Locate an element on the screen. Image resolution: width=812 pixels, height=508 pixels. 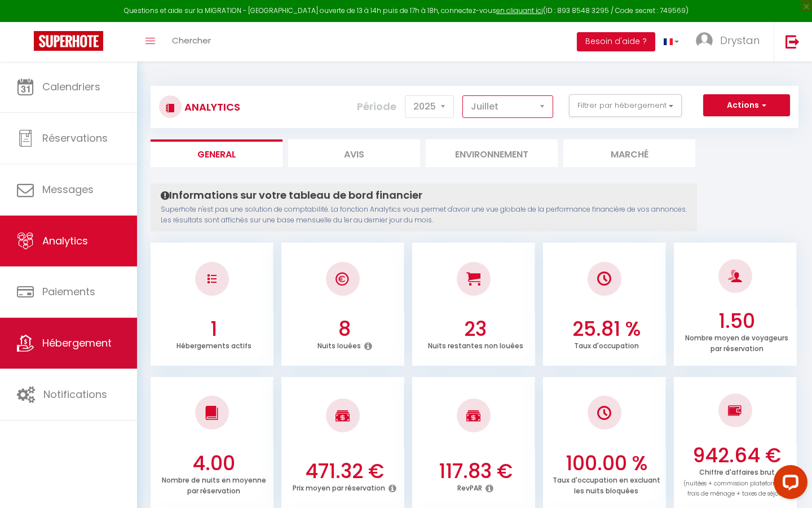
li: Environnement is located at coordinates (491, 153).